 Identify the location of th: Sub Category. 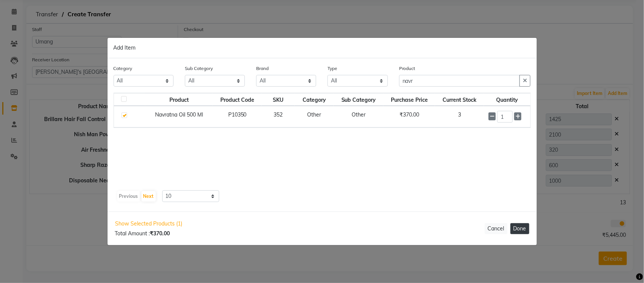
(358, 99).